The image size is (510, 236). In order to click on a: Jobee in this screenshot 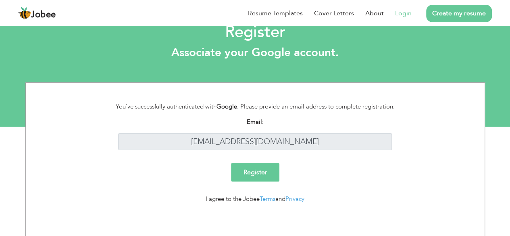, I will do `click(37, 13)`.